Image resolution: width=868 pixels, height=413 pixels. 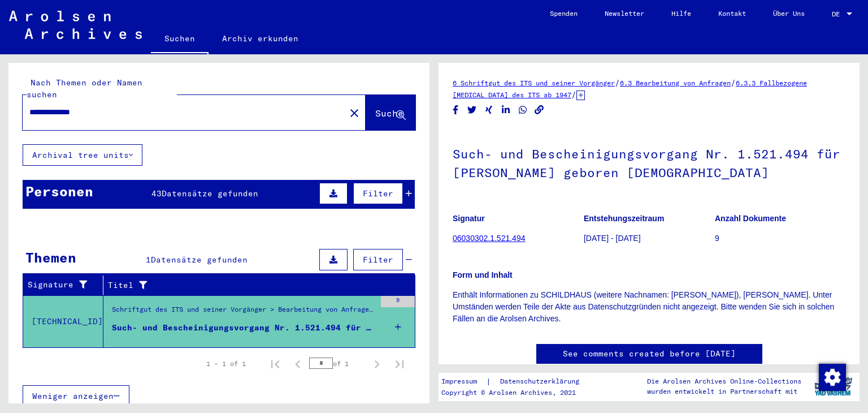 What do you see at coordinates (82, 155) in the screenshot?
I see `button: Archival tree units` at bounding box center [82, 155].